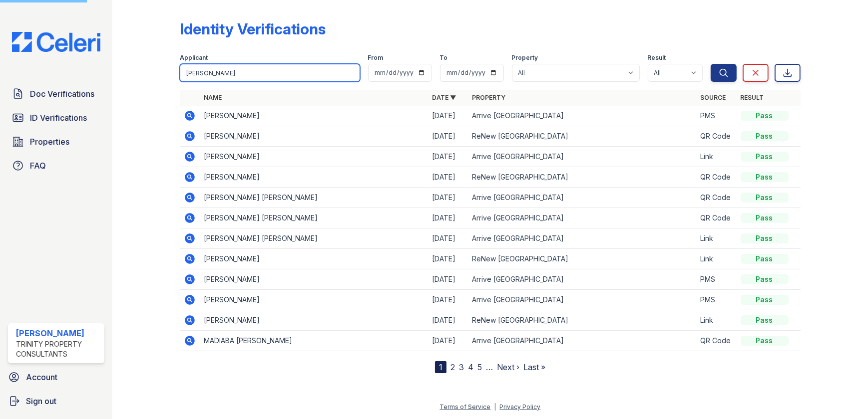  Describe the element at coordinates (56, 166) in the screenshot. I see `a: FAQ` at that location.